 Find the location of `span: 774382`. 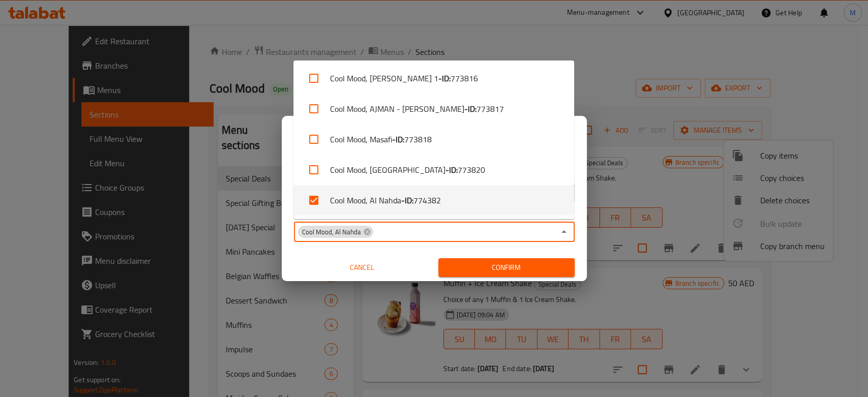

span: 774382 is located at coordinates (427, 200).